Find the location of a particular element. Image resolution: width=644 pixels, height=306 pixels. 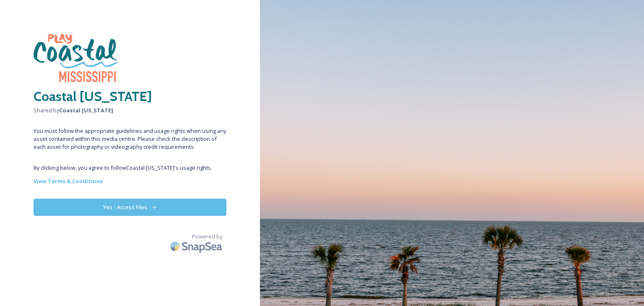

img: SnapSea Logo is located at coordinates (197, 246).